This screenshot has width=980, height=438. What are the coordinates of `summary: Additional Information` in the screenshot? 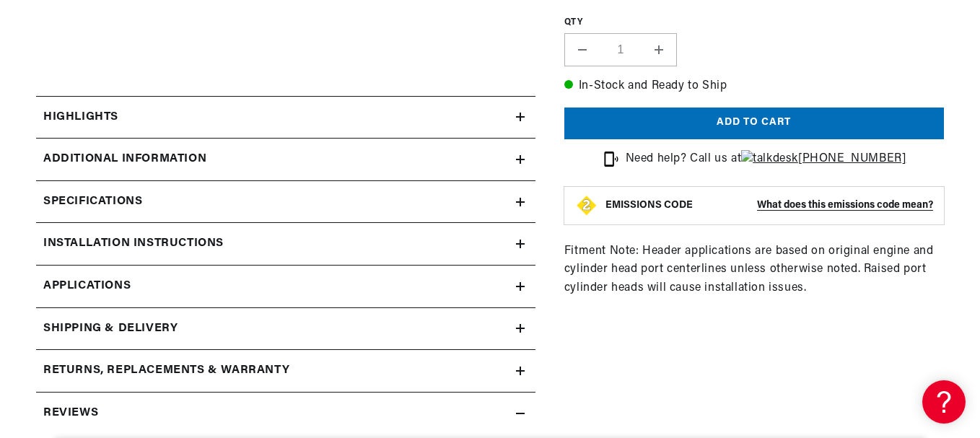 It's located at (286, 160).